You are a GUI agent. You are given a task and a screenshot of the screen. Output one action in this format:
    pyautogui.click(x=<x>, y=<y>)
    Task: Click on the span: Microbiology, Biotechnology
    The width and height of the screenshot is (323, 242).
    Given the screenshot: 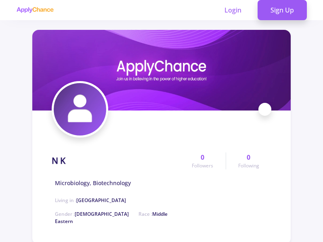 What is the action you would take?
    pyautogui.click(x=93, y=183)
    